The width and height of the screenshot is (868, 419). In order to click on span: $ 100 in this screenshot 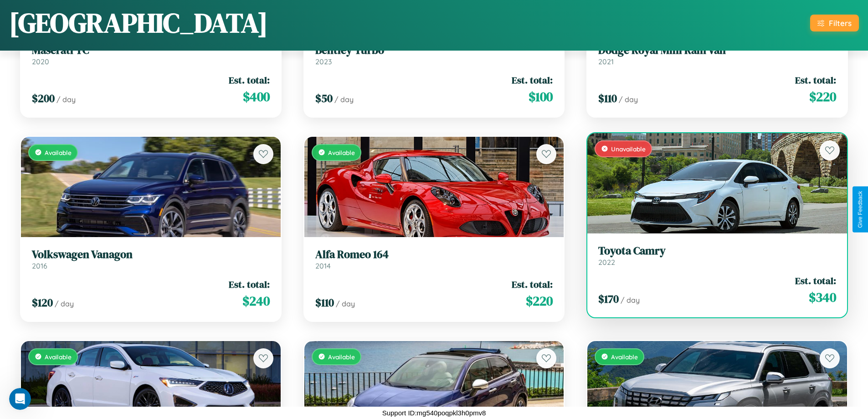, I will do `click(540, 97)`.